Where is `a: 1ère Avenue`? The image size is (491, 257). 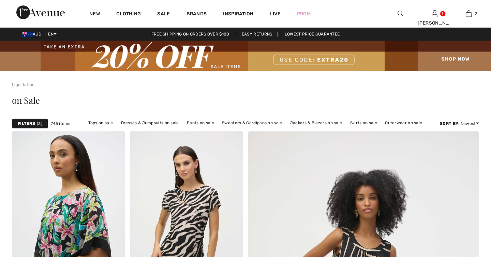
a: 1ère Avenue is located at coordinates (41, 12).